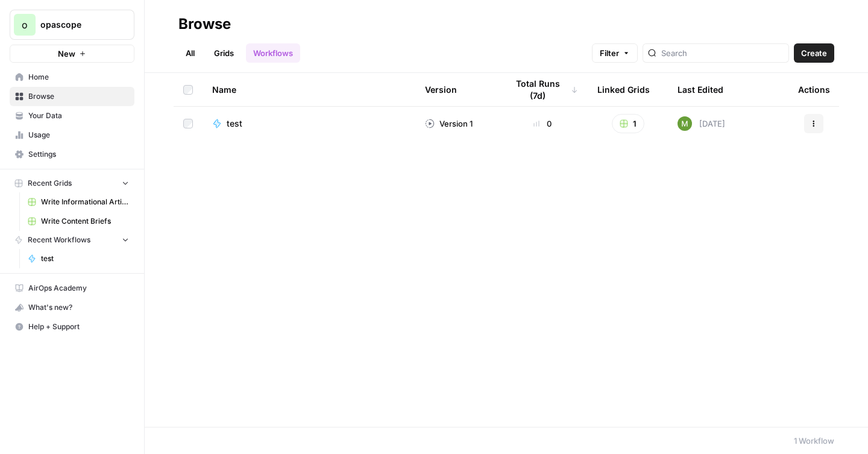 The image size is (868, 454). What do you see at coordinates (66, 53) in the screenshot?
I see `span: New` at bounding box center [66, 53].